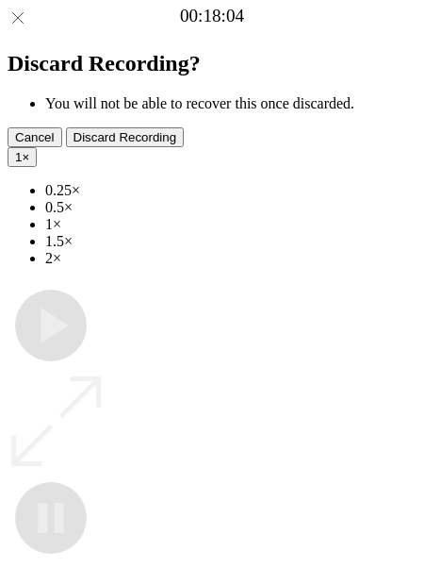 This screenshot has width=424, height=568. I want to click on li: 0.5×, so click(231, 207).